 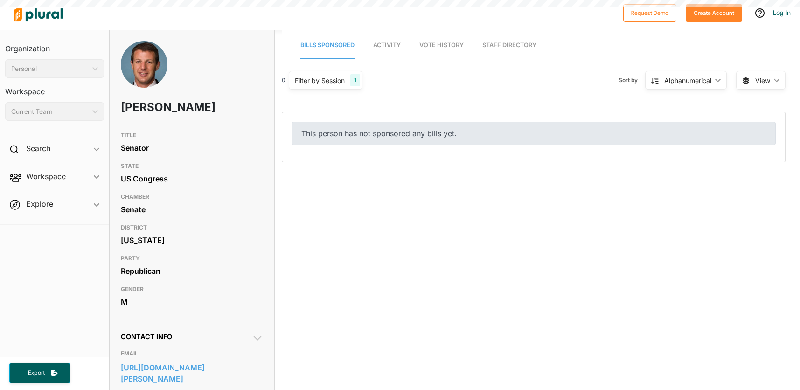 What do you see at coordinates (192, 258) in the screenshot?
I see `h3: PARTY` at bounding box center [192, 258].